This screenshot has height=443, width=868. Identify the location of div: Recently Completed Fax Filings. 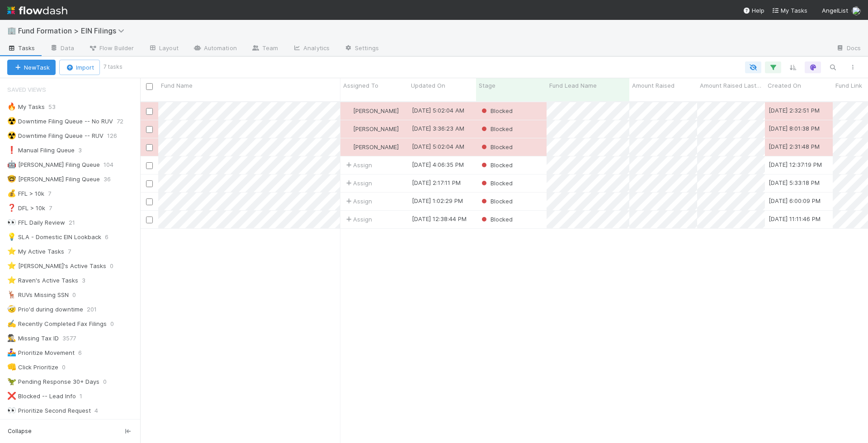
(57, 323).